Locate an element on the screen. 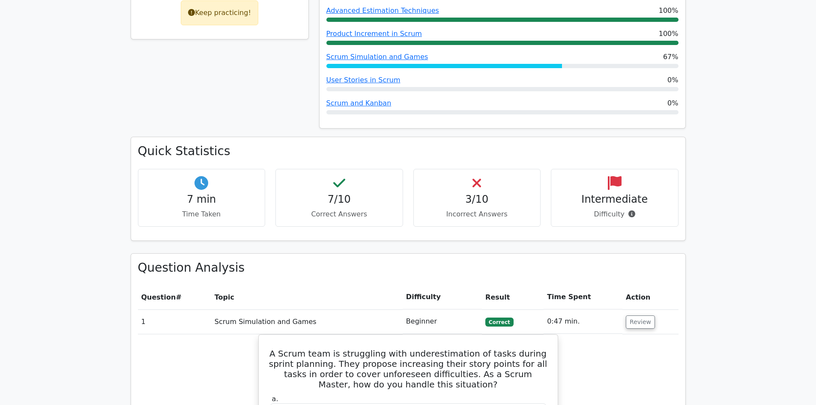  h3: Question Analysis is located at coordinates (408, 268).